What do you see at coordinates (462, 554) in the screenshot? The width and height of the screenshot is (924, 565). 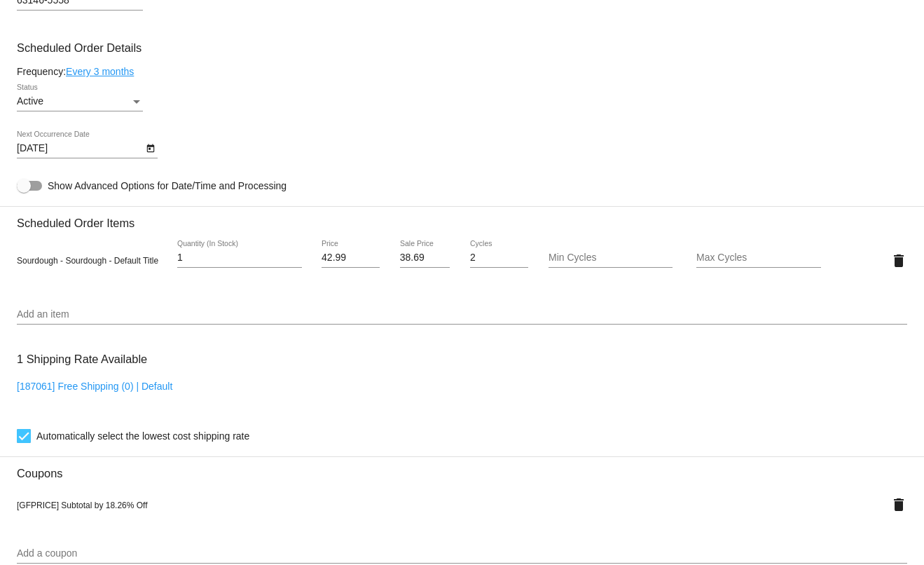 I see `input: Add a coupon` at bounding box center [462, 554].